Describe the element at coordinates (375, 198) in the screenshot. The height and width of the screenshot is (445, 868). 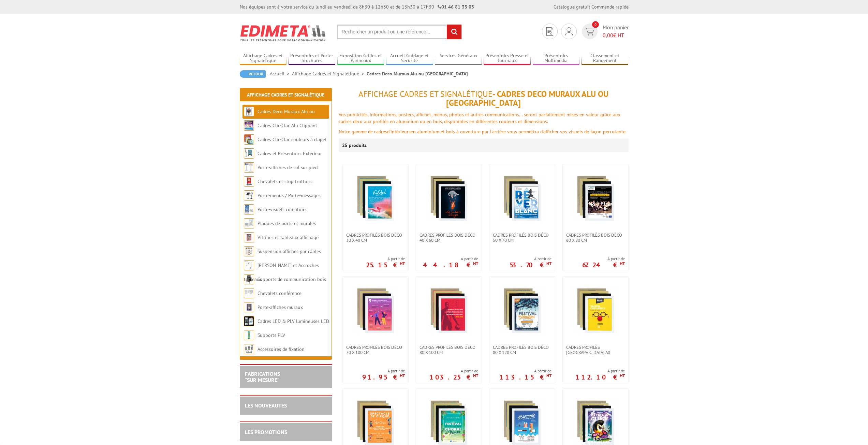
I see `img: Cadres Profilés Bois Déco 30 x 40 cm` at that location.